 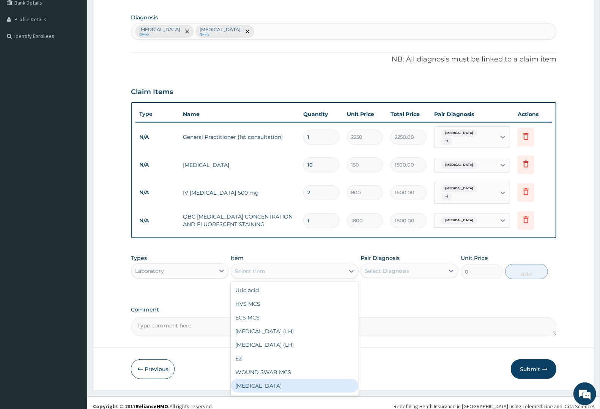 I want to click on label: Item, so click(x=237, y=258).